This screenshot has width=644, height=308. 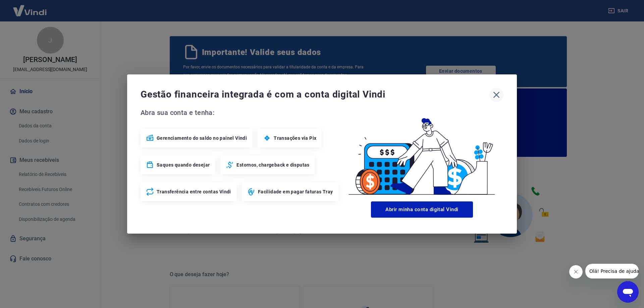 What do you see at coordinates (421, 153) in the screenshot?
I see `img: Good Billing` at bounding box center [421, 153].